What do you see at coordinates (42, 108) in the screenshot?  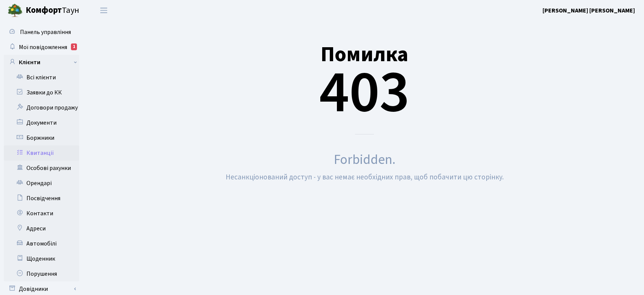 I see `a: Договори продажу` at bounding box center [42, 108].